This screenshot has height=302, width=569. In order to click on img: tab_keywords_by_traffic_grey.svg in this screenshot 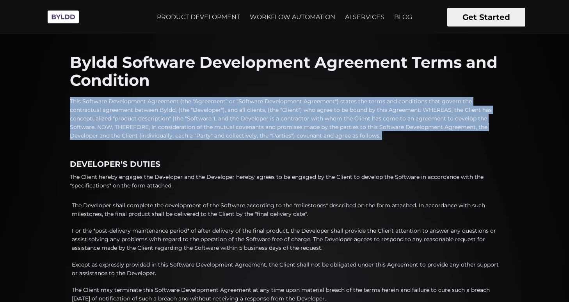, I will do `click(81, 48)`.